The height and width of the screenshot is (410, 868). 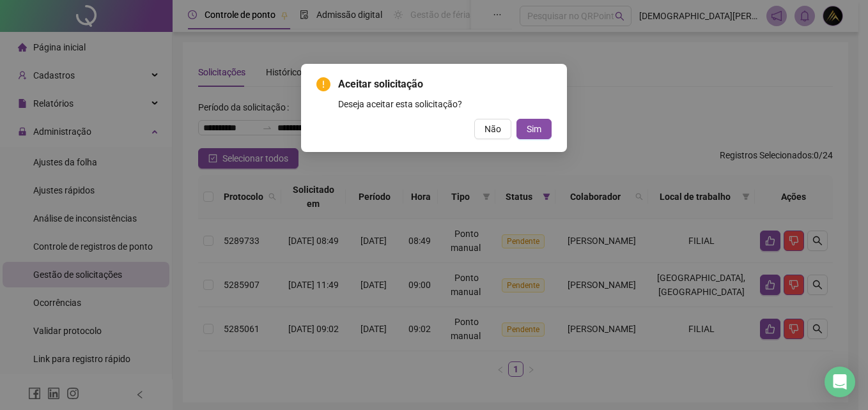 What do you see at coordinates (323, 85) in the screenshot?
I see `span: exclamation-circle` at bounding box center [323, 85].